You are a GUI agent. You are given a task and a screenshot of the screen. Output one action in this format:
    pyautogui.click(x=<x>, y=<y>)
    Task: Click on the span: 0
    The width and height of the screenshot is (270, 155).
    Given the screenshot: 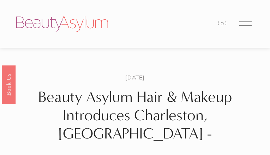 What is the action you would take?
    pyautogui.click(x=222, y=24)
    